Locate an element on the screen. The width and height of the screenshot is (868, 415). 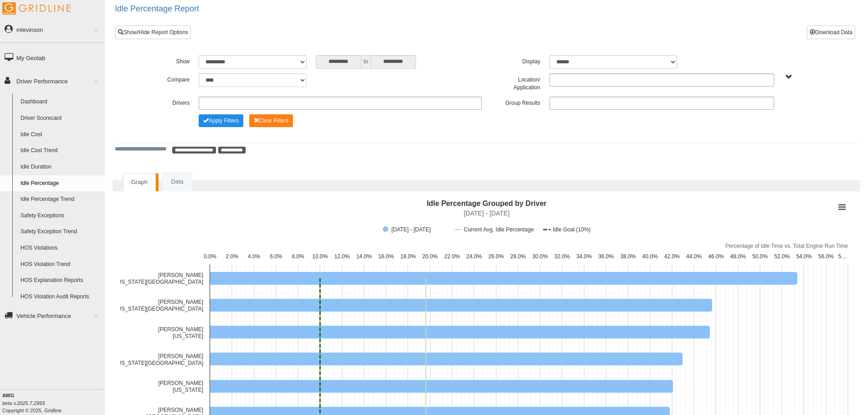
button: Download Data is located at coordinates (831, 32).